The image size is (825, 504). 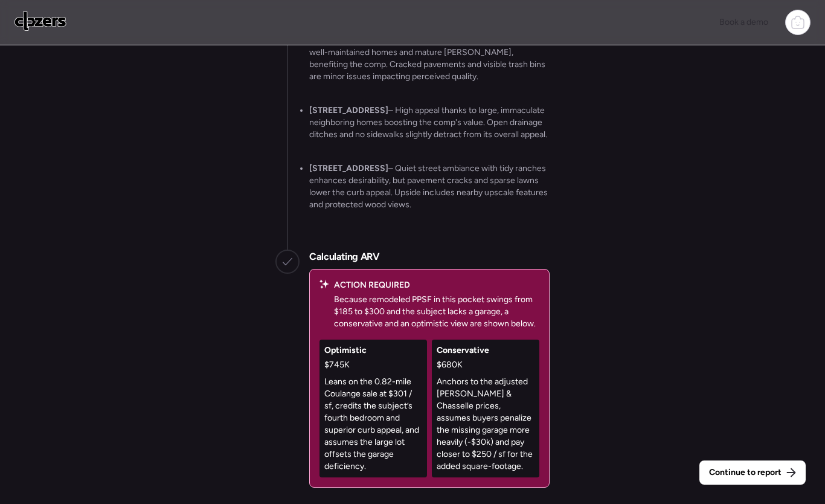 I want to click on img: Logo, so click(x=41, y=21).